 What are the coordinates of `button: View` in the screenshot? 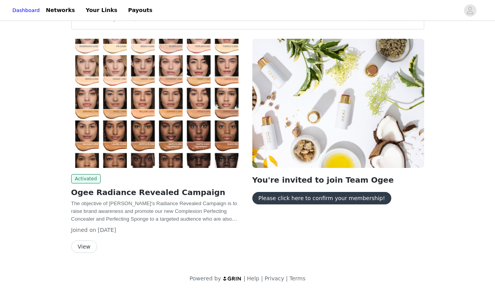 It's located at (84, 246).